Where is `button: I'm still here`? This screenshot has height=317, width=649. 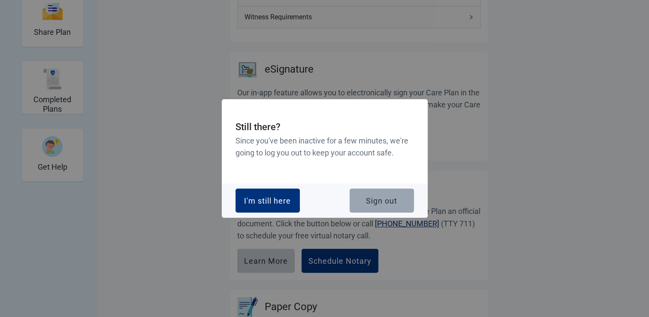
button: I'm still here is located at coordinates (268, 200).